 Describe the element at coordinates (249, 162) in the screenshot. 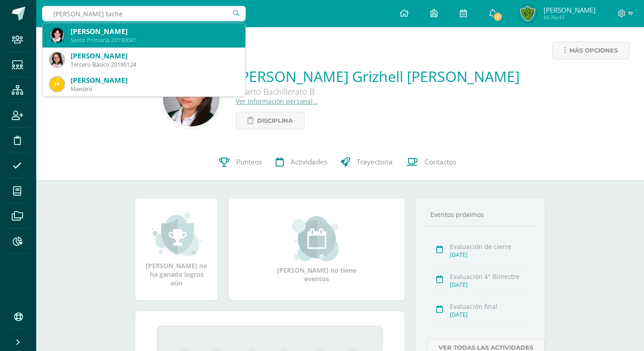

I see `span: Punteos` at that location.